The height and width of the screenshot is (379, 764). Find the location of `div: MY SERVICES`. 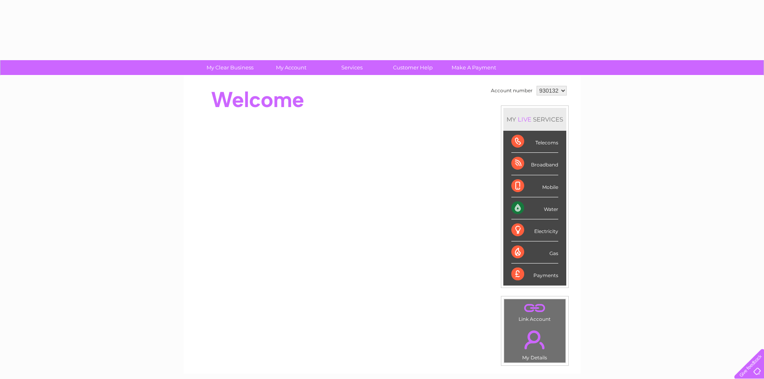

div: MY SERVICES is located at coordinates (535, 119).